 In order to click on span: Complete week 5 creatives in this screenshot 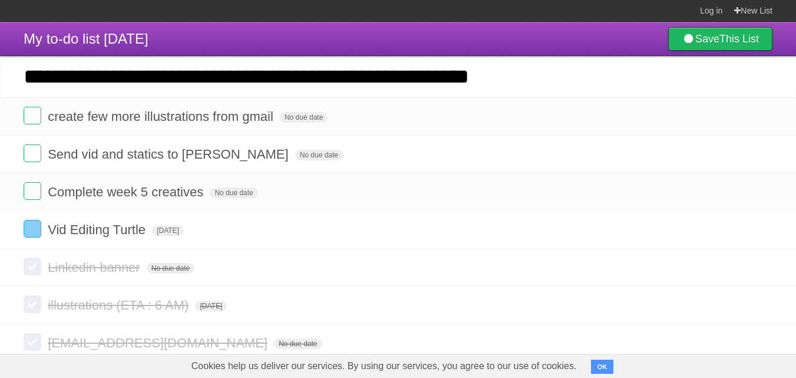, I will do `click(127, 191)`.